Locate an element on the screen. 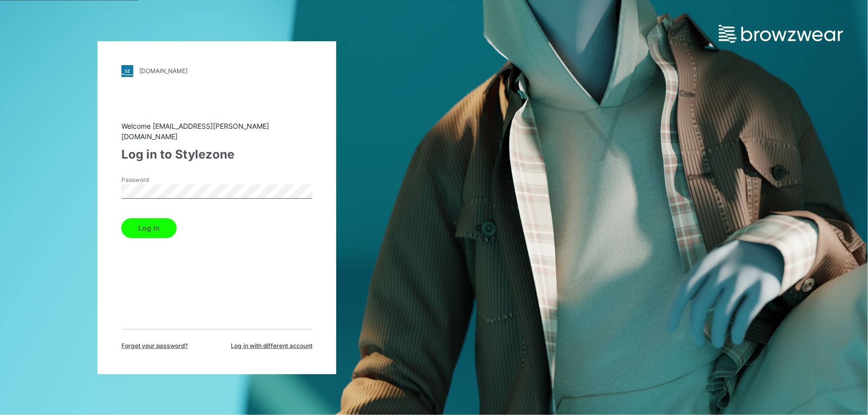 Image resolution: width=868 pixels, height=415 pixels. button: Log in is located at coordinates (149, 228).